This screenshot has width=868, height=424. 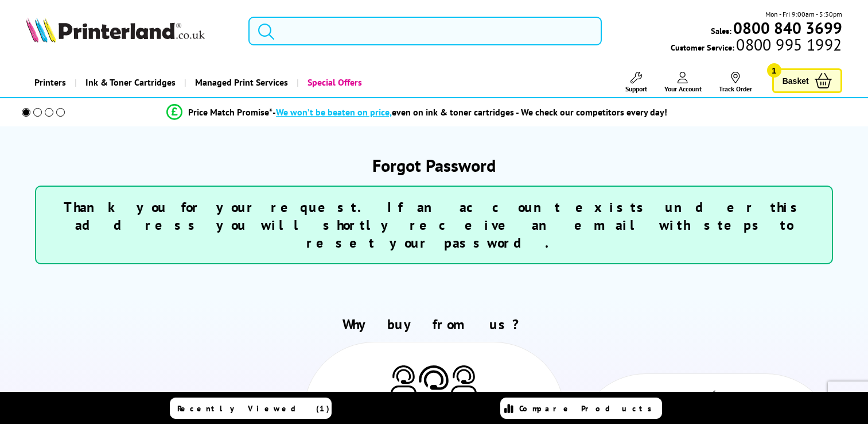 I want to click on h1: Forgot Password, so click(x=434, y=165).